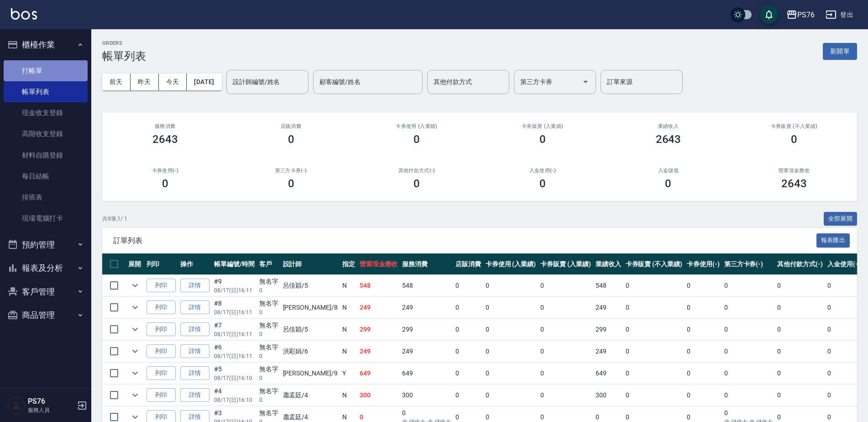 Image resolution: width=868 pixels, height=422 pixels. Describe the element at coordinates (310, 286) in the screenshot. I see `td: 呂佳穎 /5` at that location.